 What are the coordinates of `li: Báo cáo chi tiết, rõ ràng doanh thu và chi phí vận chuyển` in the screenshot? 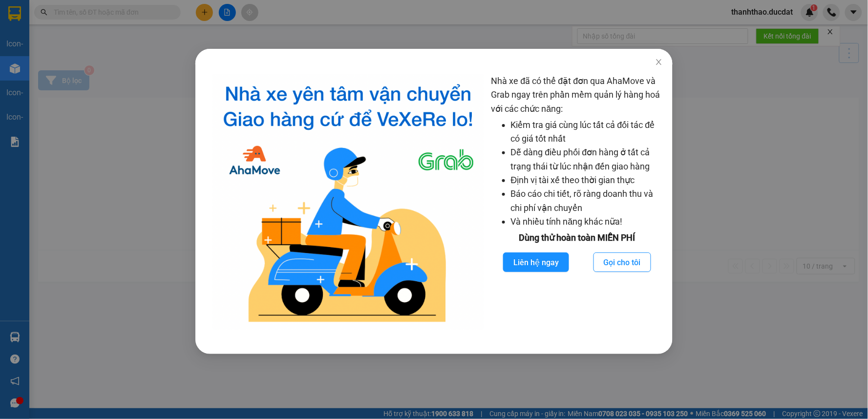 It's located at (587, 200).